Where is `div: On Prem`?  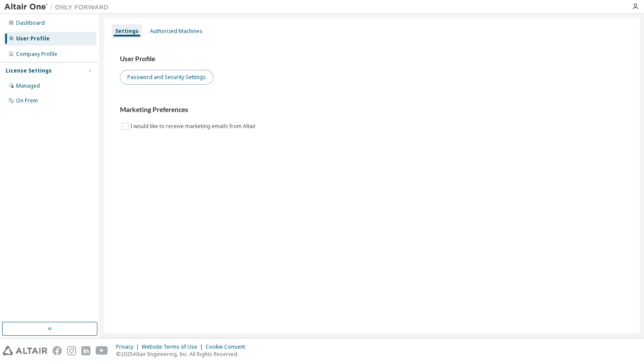
div: On Prem is located at coordinates (27, 101).